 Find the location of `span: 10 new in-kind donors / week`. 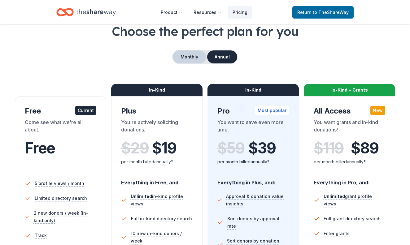

span: 10 new in-kind donors / week is located at coordinates (162, 238).